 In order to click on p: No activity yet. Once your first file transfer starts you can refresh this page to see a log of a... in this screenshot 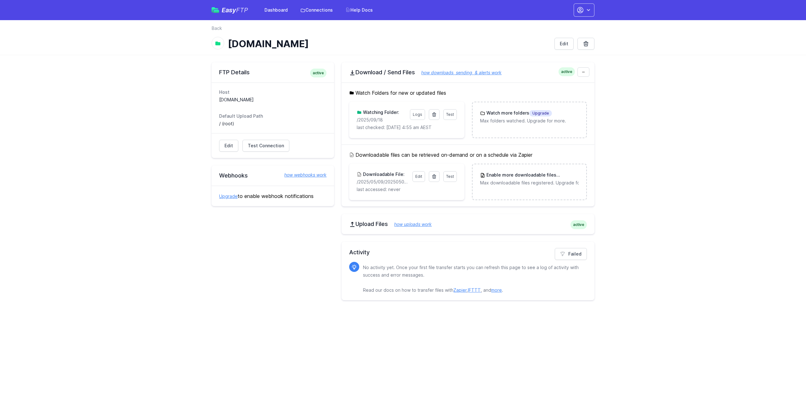, I will do `click(472, 279)`.